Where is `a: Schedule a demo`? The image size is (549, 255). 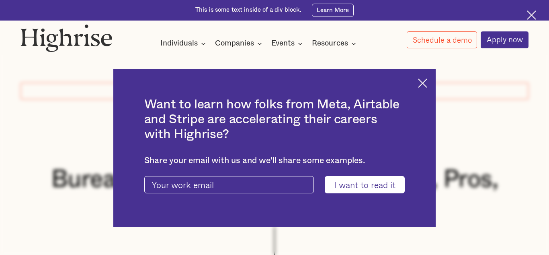
a: Schedule a demo is located at coordinates (442, 40).